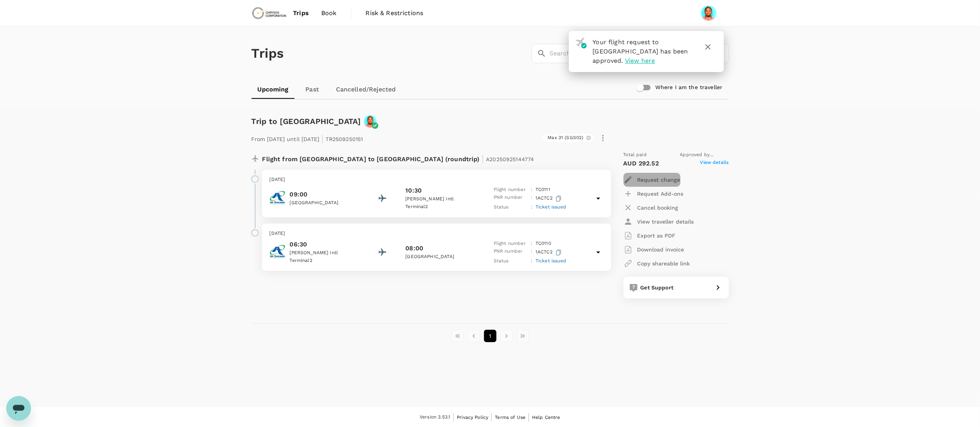  What do you see at coordinates (267, 54) in the screenshot?
I see `h1: Trips` at bounding box center [267, 54].